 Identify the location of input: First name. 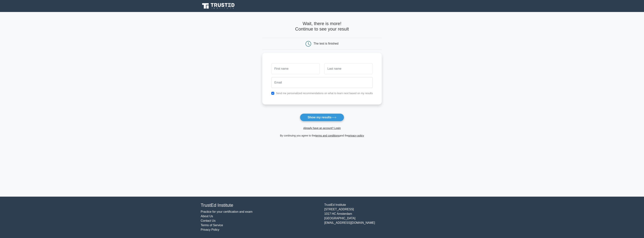
(295, 69).